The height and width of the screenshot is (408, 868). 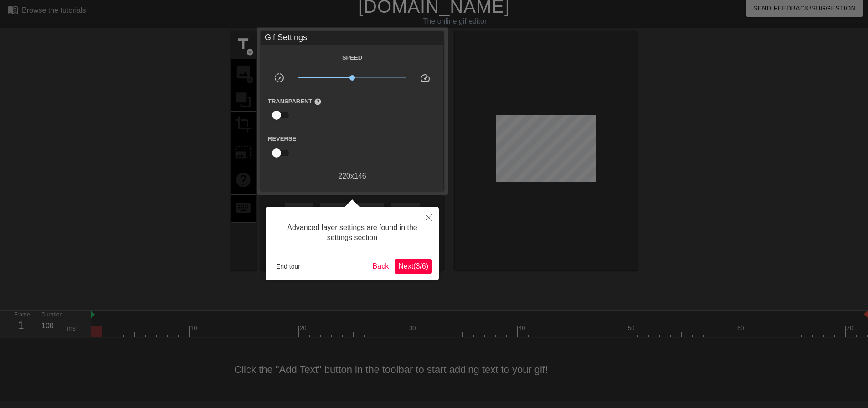 What do you see at coordinates (413, 266) in the screenshot?
I see `button: Next` at bounding box center [413, 266].